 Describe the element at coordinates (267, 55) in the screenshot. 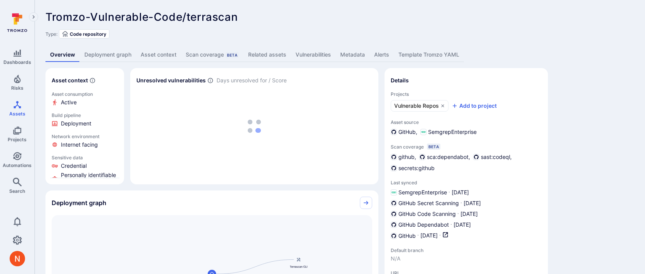

I see `a: Related assets` at that location.